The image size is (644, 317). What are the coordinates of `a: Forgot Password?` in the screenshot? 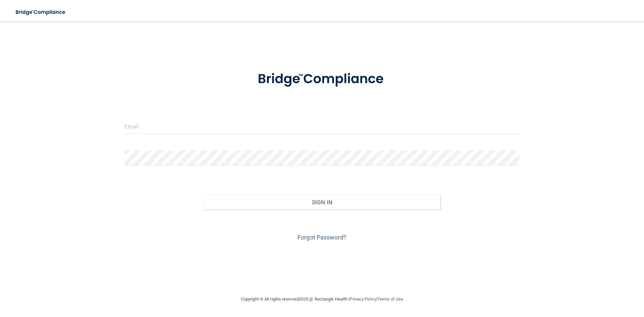 It's located at (322, 238).